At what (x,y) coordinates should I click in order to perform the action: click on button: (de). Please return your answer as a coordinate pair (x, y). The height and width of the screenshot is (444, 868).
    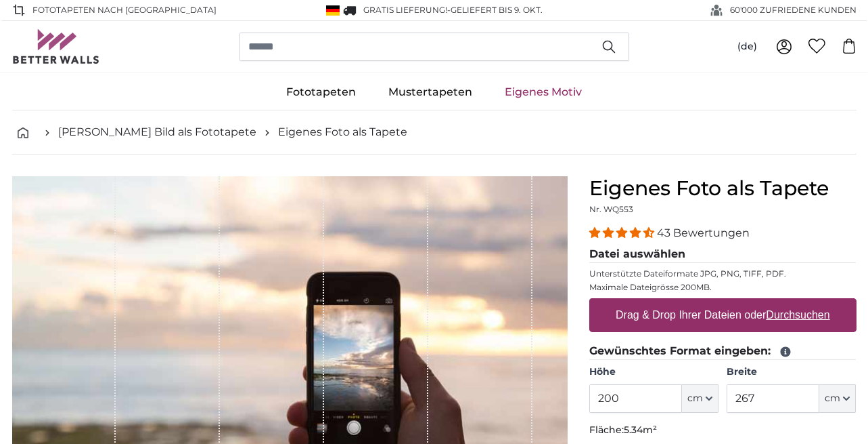
    Looking at the image, I should click on (747, 47).